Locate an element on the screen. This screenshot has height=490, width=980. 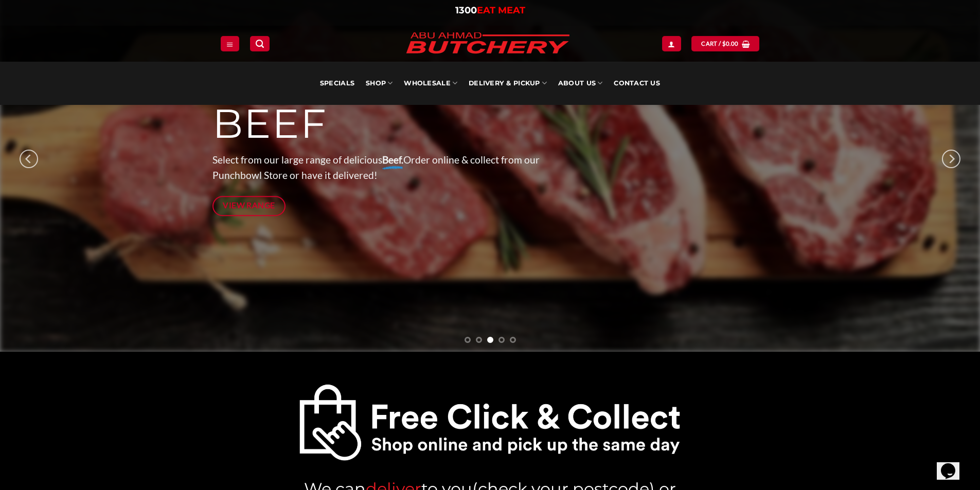
a: Wholesale is located at coordinates (430, 83).